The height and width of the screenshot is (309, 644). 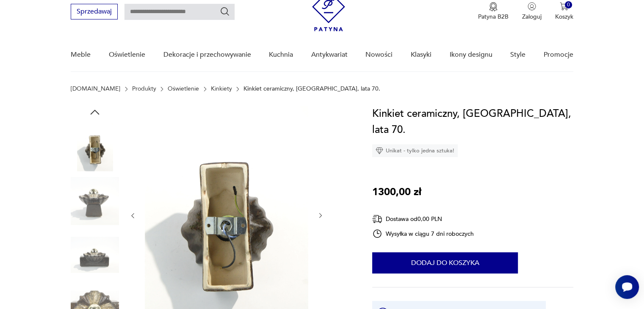 I want to click on div: Unikat - tylko jedna sztuka!, so click(x=415, y=151).